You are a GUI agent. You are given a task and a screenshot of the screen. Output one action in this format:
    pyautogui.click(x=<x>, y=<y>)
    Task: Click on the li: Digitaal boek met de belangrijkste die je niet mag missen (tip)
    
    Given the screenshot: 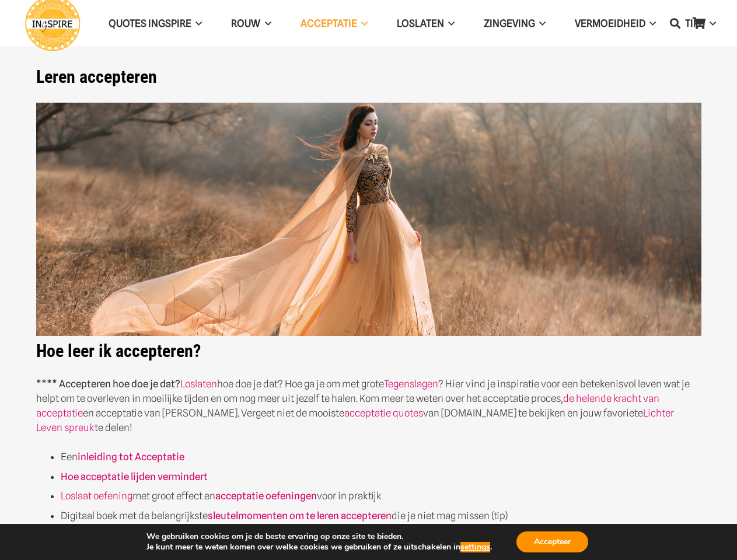 What is the action you would take?
    pyautogui.click(x=381, y=515)
    